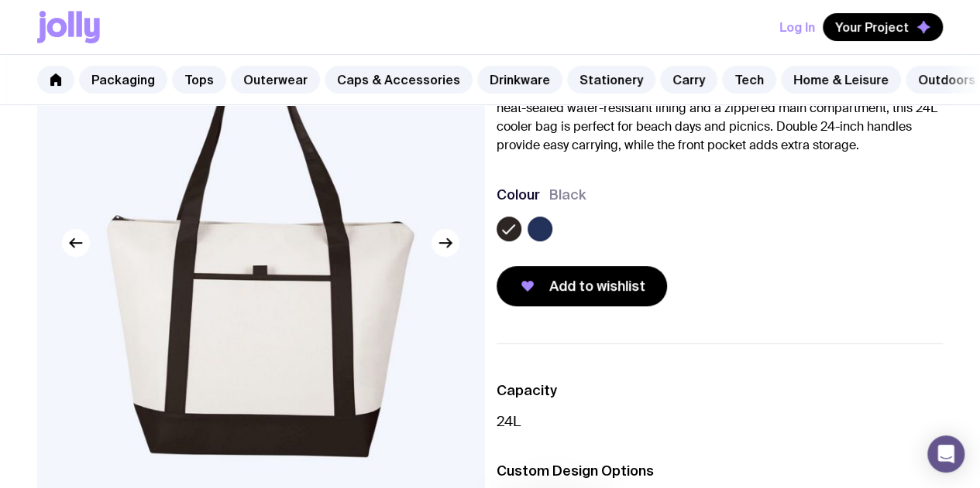 The height and width of the screenshot is (488, 980). I want to click on button: Log In, so click(797, 27).